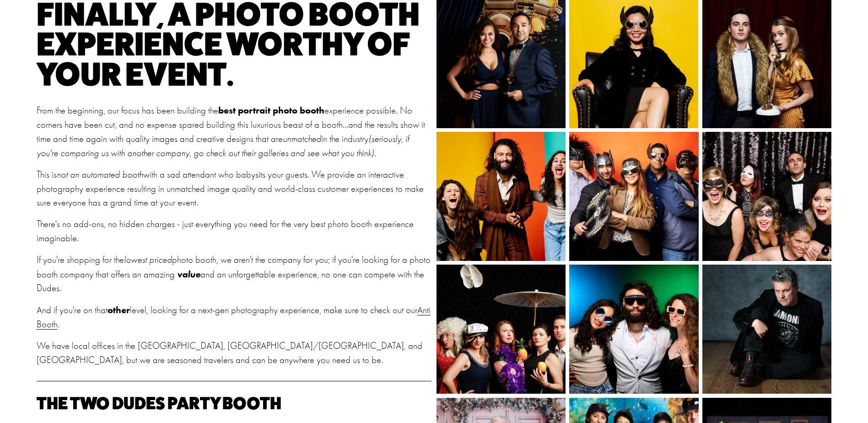 Image resolution: width=868 pixels, height=423 pixels. I want to click on p: And if you're on that level, looking for a next-gen photography experience, make sure to check ou..., so click(234, 317).